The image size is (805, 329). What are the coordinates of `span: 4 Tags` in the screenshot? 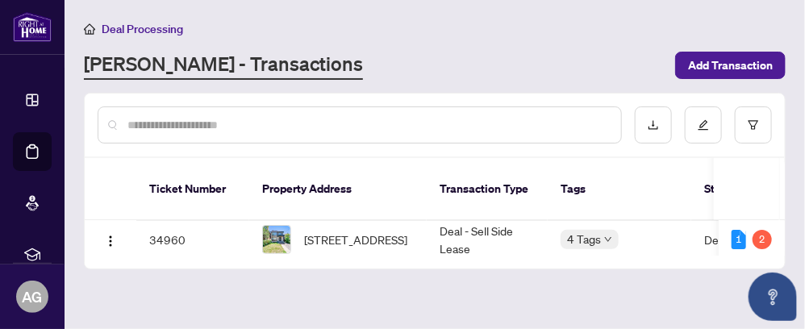 It's located at (584, 239).